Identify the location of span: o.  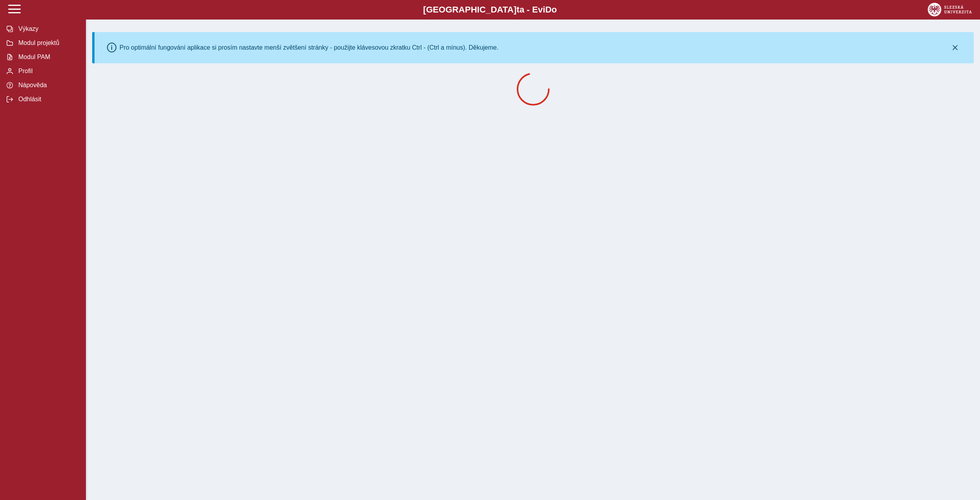
(554, 9).